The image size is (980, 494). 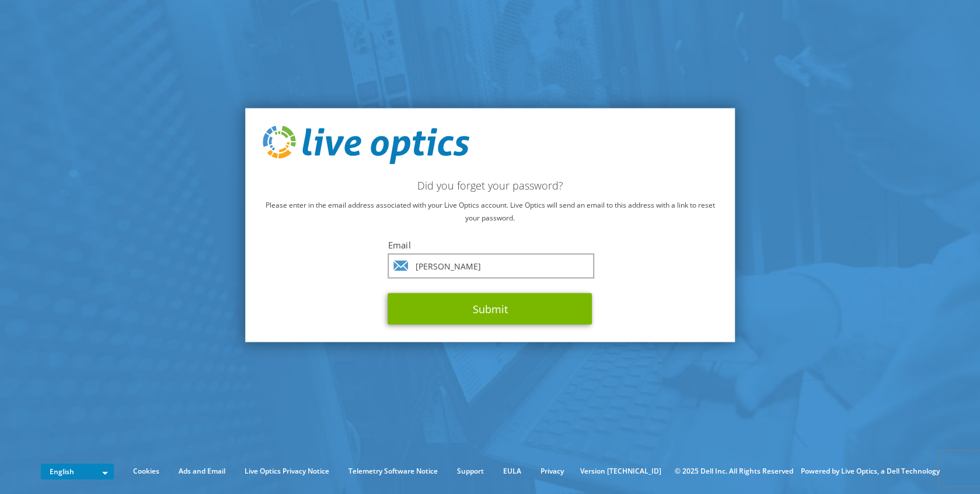 I want to click on a: Live Optics Privacy Notice, so click(x=286, y=471).